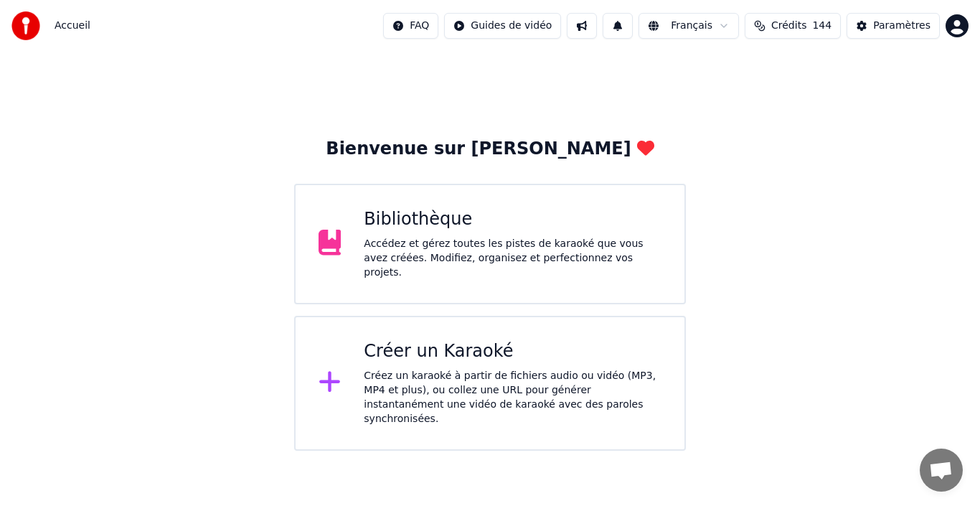 The width and height of the screenshot is (980, 506). I want to click on button: Paramètres, so click(894, 26).